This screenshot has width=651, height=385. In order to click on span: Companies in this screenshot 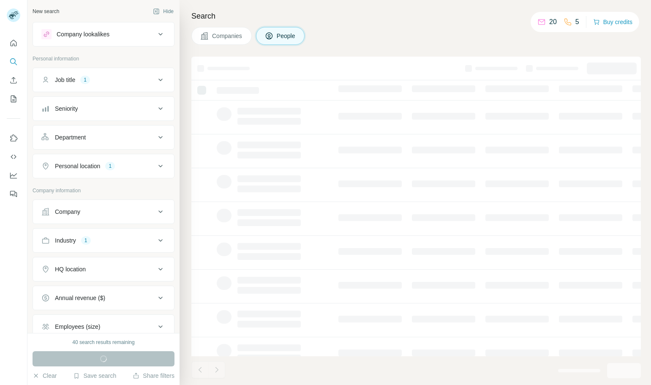, I will do `click(227, 36)`.